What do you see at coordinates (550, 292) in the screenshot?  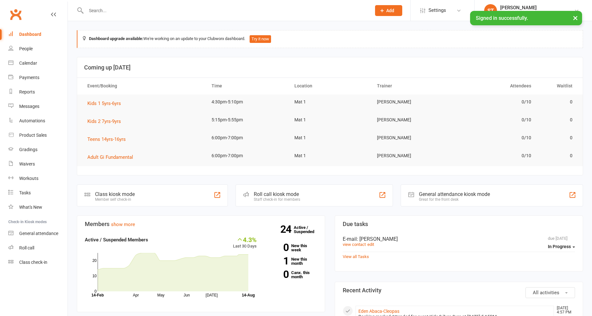 I see `button: All activities` at bounding box center [550, 292].